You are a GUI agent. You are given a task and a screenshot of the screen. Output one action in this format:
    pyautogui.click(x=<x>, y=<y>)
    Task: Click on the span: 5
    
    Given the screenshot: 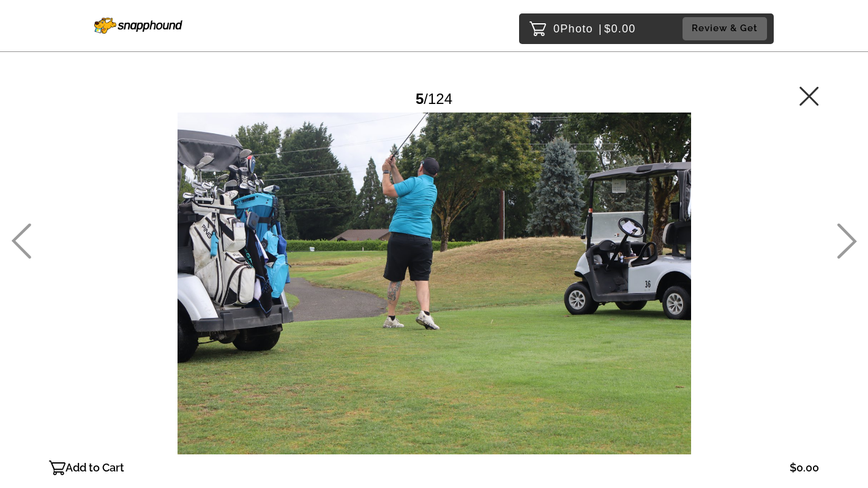 What is the action you would take?
    pyautogui.click(x=419, y=99)
    